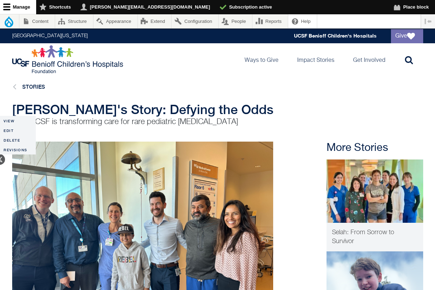  I want to click on a: Ways to Give, so click(261, 59).